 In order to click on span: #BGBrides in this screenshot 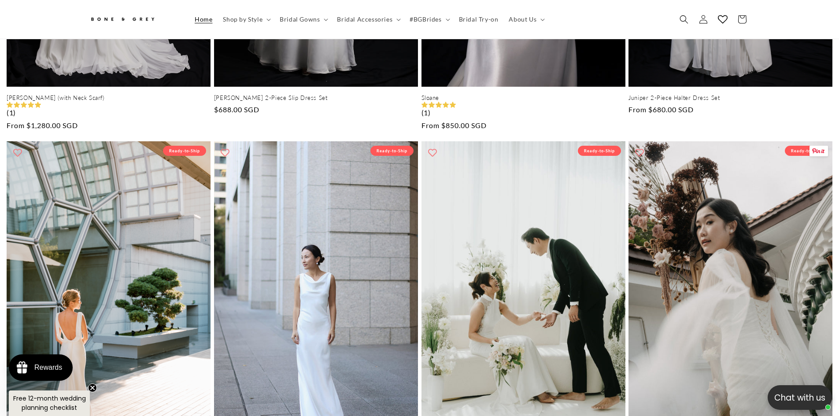, I will do `click(426, 19)`.